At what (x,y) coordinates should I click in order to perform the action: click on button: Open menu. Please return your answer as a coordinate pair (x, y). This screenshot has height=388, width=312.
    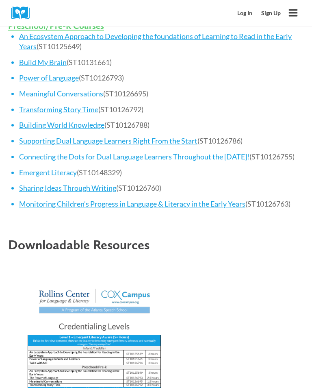
    Looking at the image, I should click on (293, 13).